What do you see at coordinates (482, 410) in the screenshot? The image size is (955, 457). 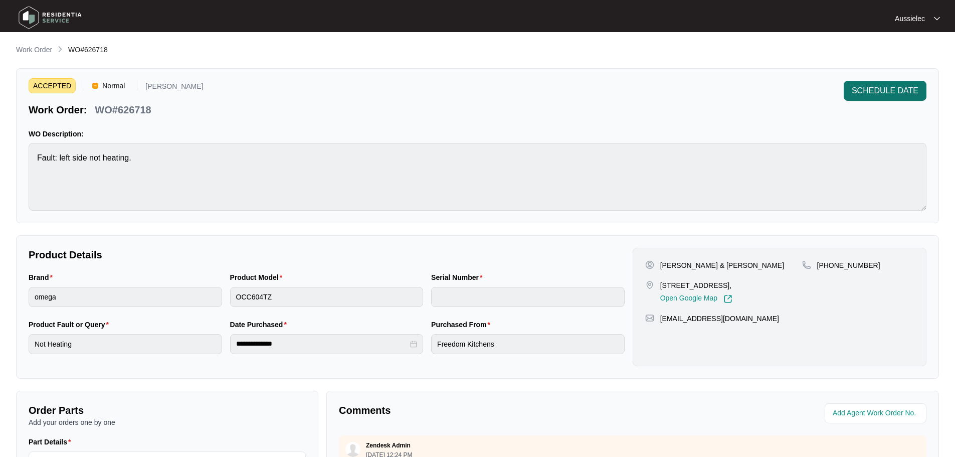 I see `p: Comments` at bounding box center [482, 410].